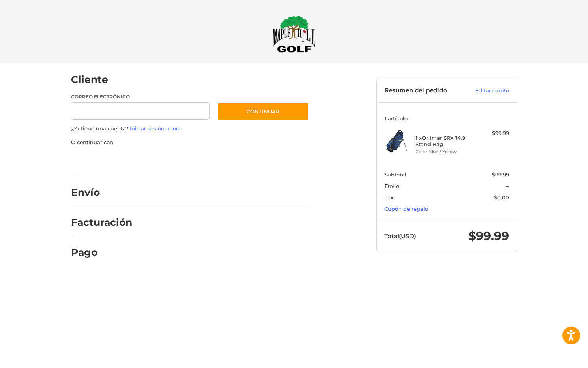  What do you see at coordinates (101, 222) in the screenshot?
I see `h2: Facturación` at bounding box center [101, 222].